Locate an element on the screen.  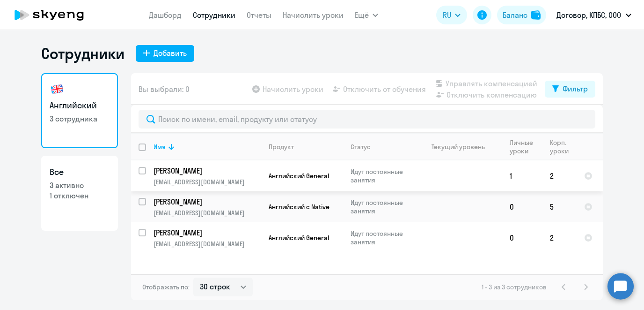
button: RU is located at coordinates (451, 15).